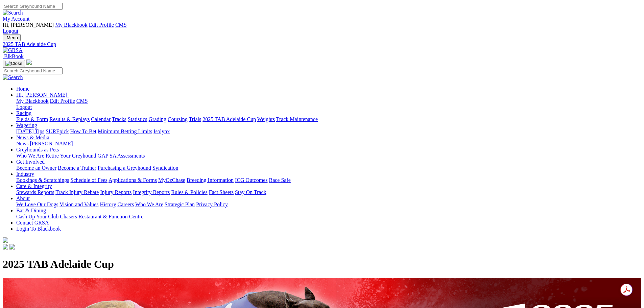 Image resolution: width=644 pixels, height=308 pixels. Describe the element at coordinates (36, 168) in the screenshot. I see `a: Become an Owner` at that location.